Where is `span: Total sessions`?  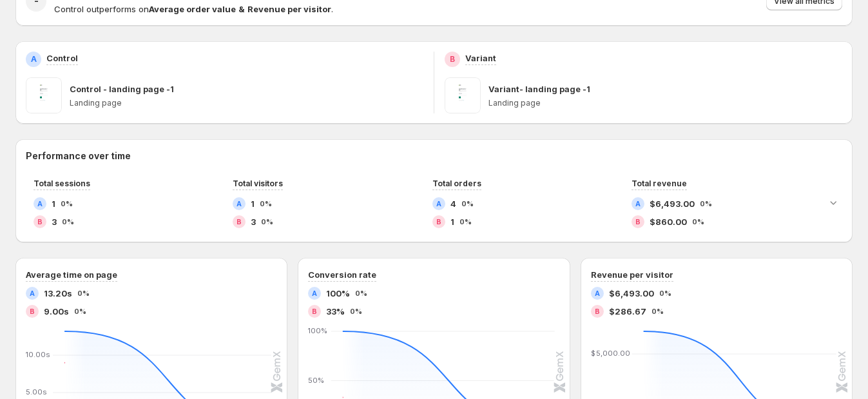 span: Total sessions is located at coordinates (62, 183).